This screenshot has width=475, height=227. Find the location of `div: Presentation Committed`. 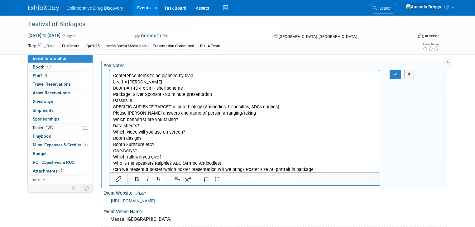

div: Presentation Committed is located at coordinates (173, 46).